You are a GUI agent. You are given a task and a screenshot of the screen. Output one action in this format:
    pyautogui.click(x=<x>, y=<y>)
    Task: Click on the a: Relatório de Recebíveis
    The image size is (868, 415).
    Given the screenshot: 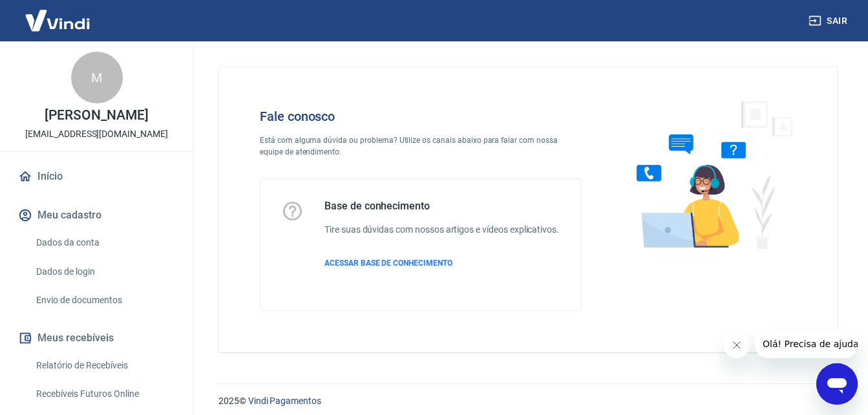 What is the action you would take?
    pyautogui.click(x=104, y=365)
    